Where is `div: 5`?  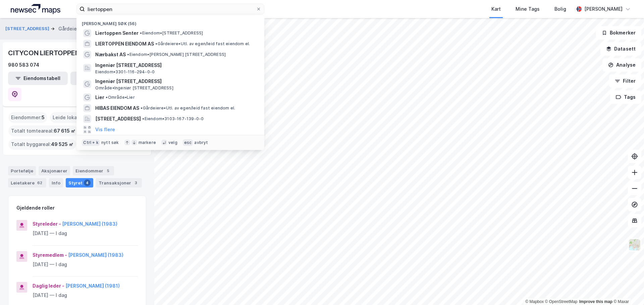
div: 5 is located at coordinates (108, 171).